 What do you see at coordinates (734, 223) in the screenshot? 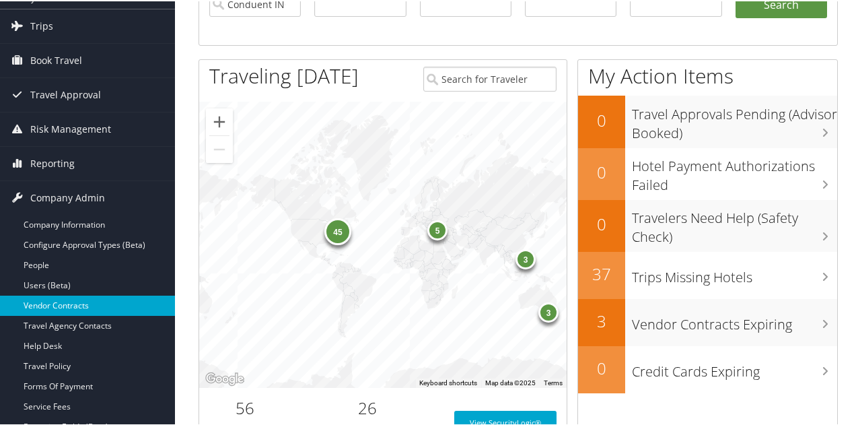
I see `h3: Travelers Need Help (Safety Check)` at bounding box center [734, 223].